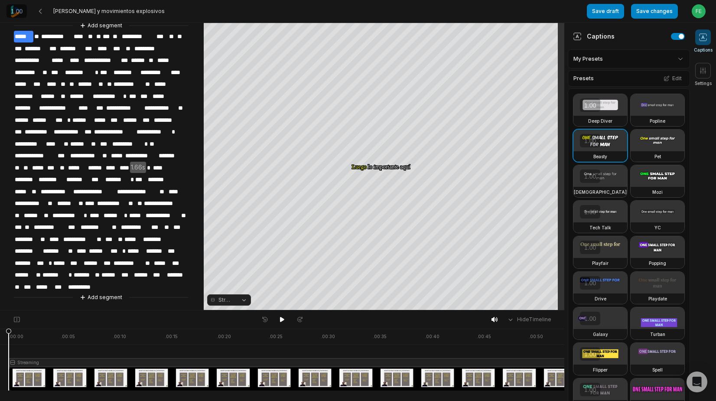  What do you see at coordinates (703, 83) in the screenshot?
I see `span: Settings` at bounding box center [703, 83].